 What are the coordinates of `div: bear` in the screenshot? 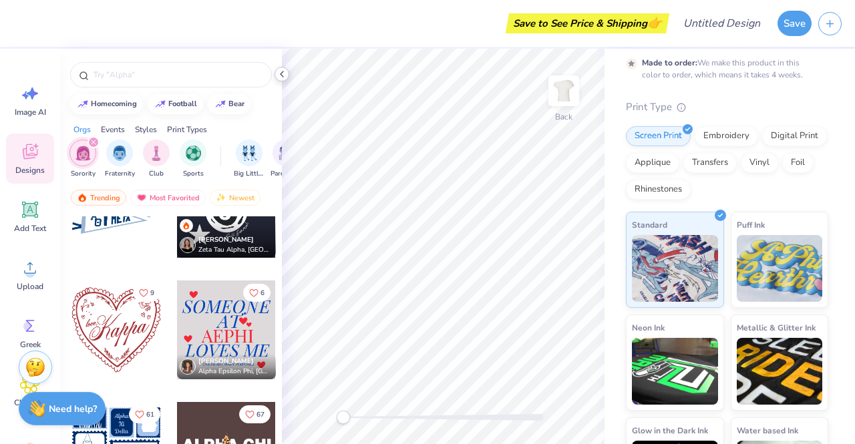 It's located at (236, 103).